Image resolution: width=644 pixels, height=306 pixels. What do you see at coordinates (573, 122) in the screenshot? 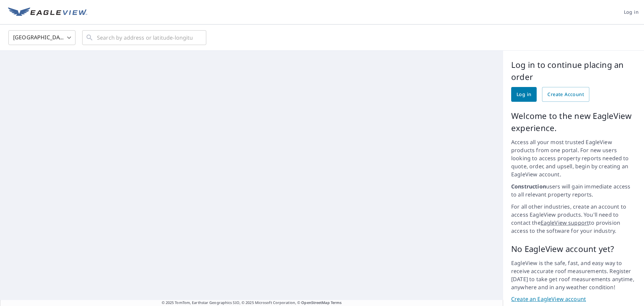
I see `p: Welcome to the new EagleView experience.` at bounding box center [573, 122].